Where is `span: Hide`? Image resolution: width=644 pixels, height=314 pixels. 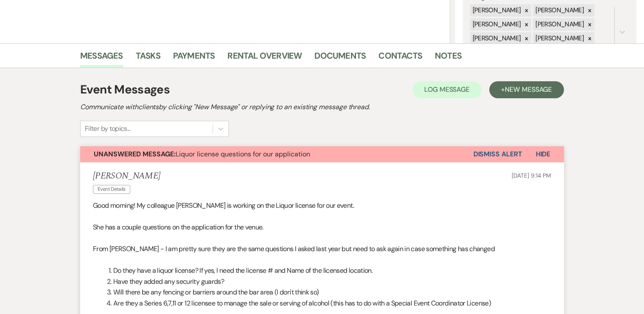 span: Hide is located at coordinates (543, 154).